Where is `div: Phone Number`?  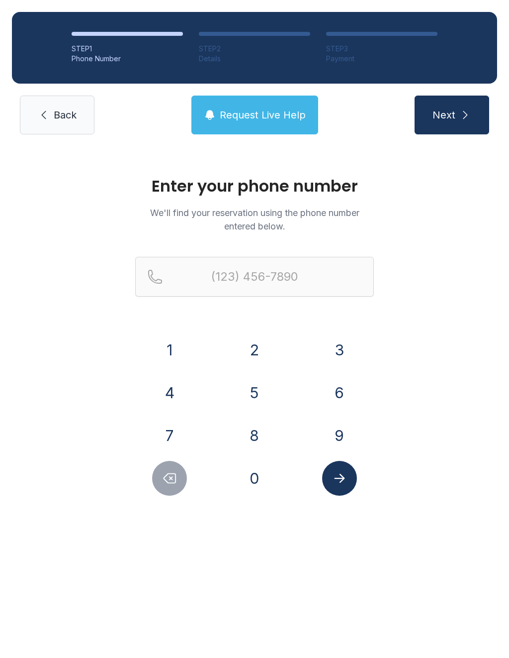 div: Phone Number is located at coordinates (127, 59).